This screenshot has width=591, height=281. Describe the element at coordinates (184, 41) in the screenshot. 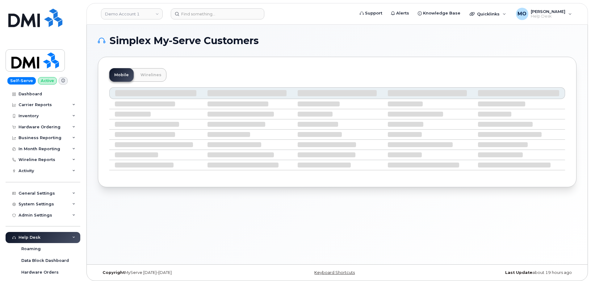

I see `span: Simplex My-Serve Customers` at that location.